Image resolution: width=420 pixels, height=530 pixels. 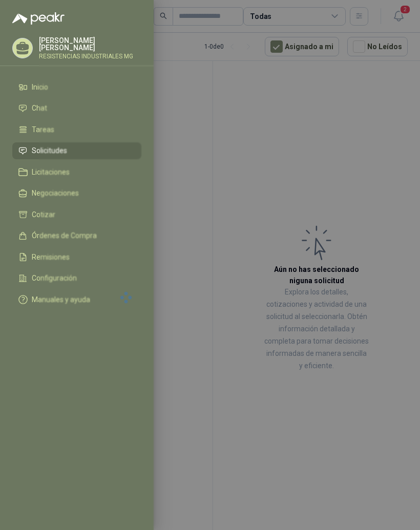 I want to click on a: Chat, so click(x=77, y=108).